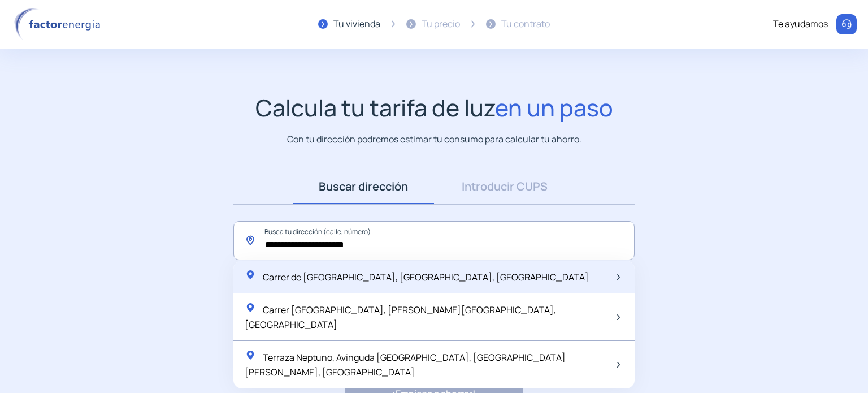  I want to click on h1: Calcula tu tarifa de luz, so click(434, 107).